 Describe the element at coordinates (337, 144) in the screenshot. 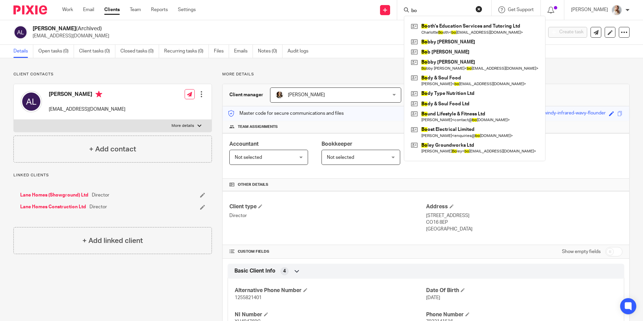

I see `span: Bookkeeper` at that location.